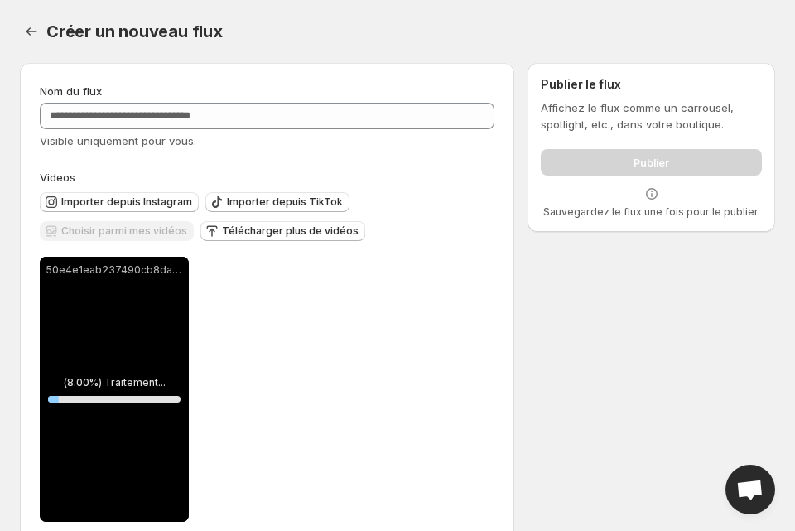  What do you see at coordinates (750, 489) in the screenshot?
I see `div: Open chat` at bounding box center [750, 489].